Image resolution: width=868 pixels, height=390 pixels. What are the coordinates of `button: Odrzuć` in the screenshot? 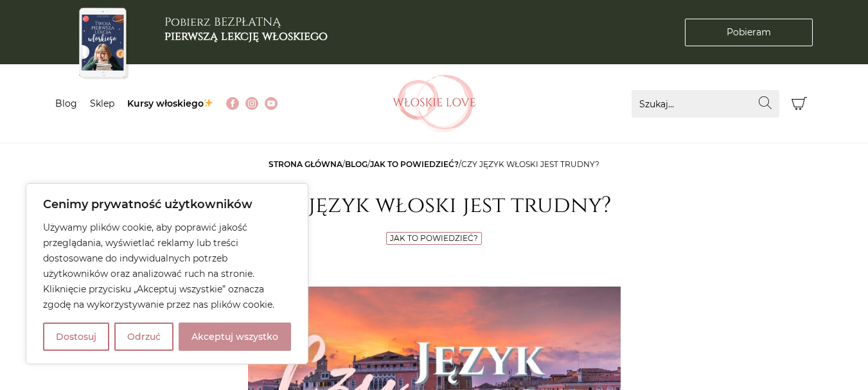 It's located at (144, 336).